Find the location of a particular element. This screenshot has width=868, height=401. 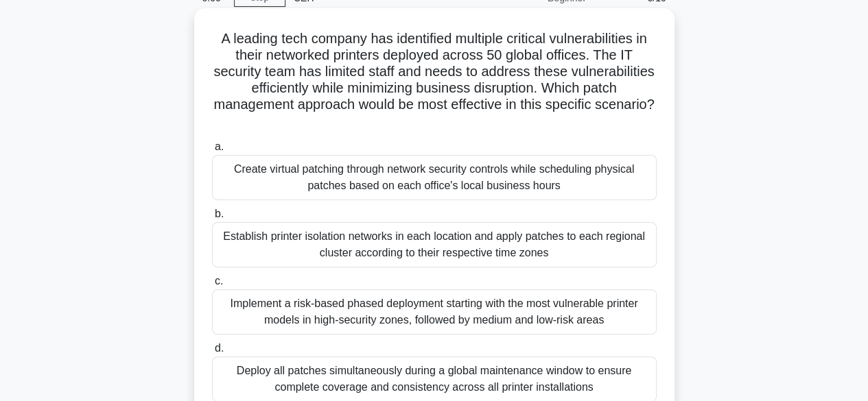

span: c. is located at coordinates (219, 281).